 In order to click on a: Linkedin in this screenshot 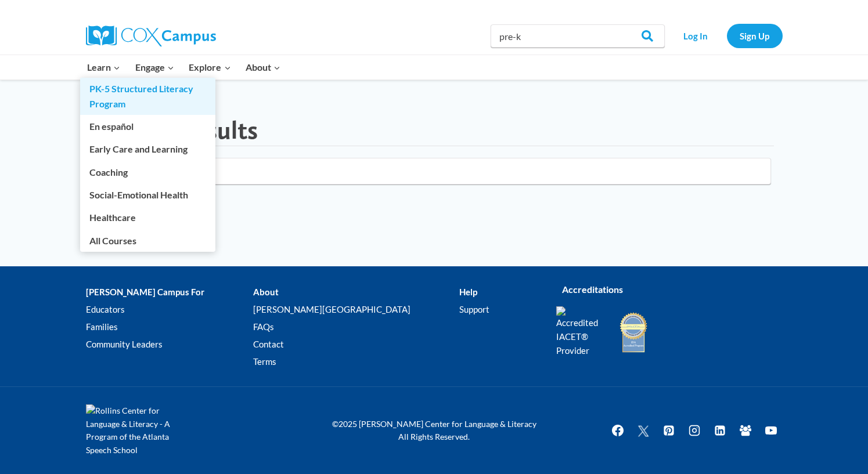, I will do `click(720, 430)`.